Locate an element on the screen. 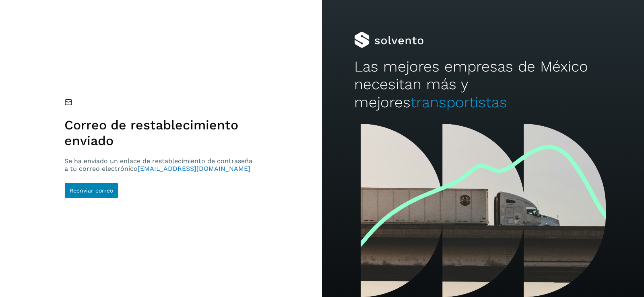 The width and height of the screenshot is (644, 297). span: transportistas is located at coordinates (459, 102).